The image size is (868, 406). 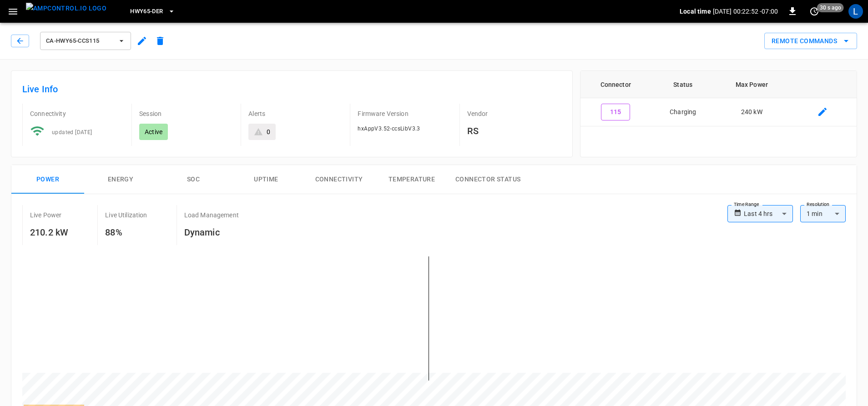 What do you see at coordinates (266, 179) in the screenshot?
I see `button: Uptime` at bounding box center [266, 179].